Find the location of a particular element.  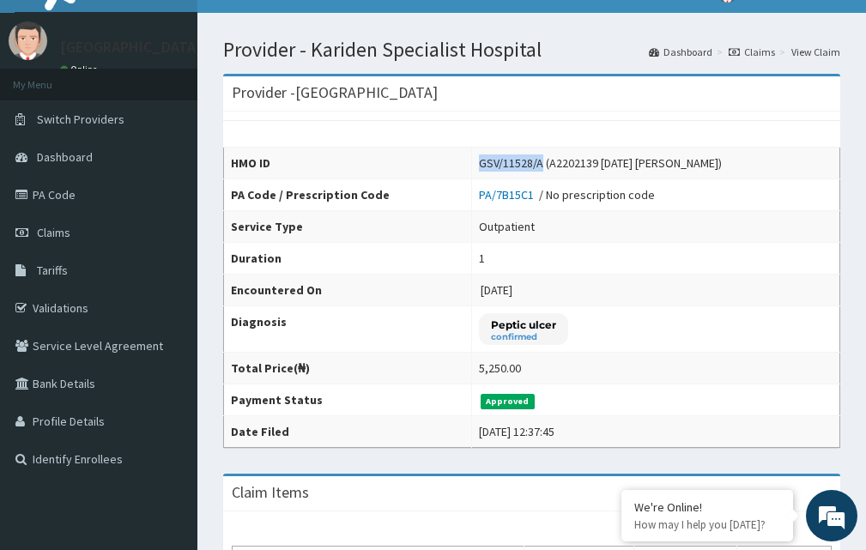

small: confirmed is located at coordinates (523, 337).